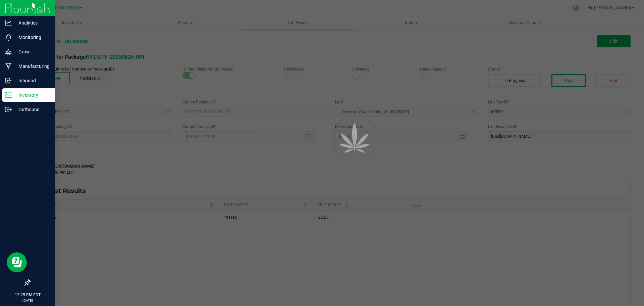 This screenshot has width=644, height=306. Describe the element at coordinates (32, 80) in the screenshot. I see `p: Inbound` at that location.